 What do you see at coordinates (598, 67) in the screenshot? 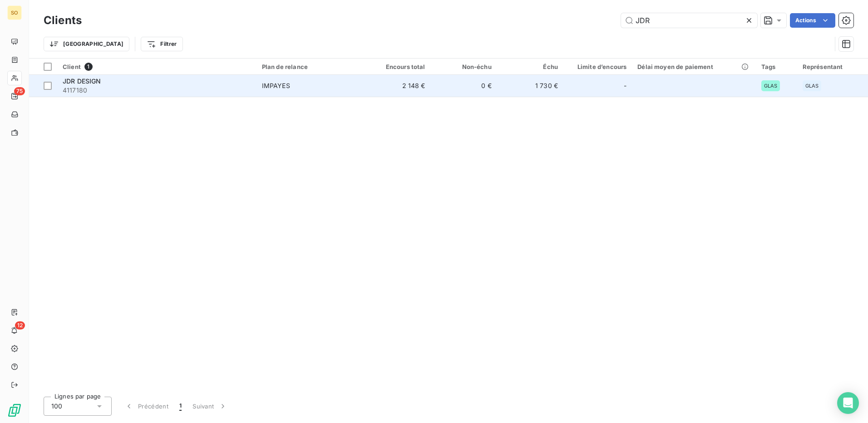
I see `div: Limite d’encours` at bounding box center [598, 67].